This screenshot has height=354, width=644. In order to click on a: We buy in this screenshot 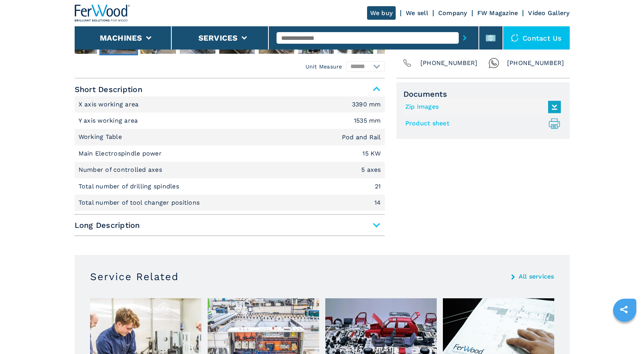, I will do `click(382, 13)`.